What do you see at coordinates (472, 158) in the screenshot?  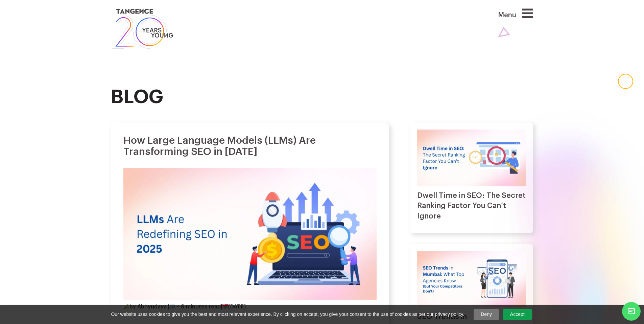 I see `img: Dwell Time in SEO: The Secret Ranking Factor You Can’t Ignore` at bounding box center [472, 158].